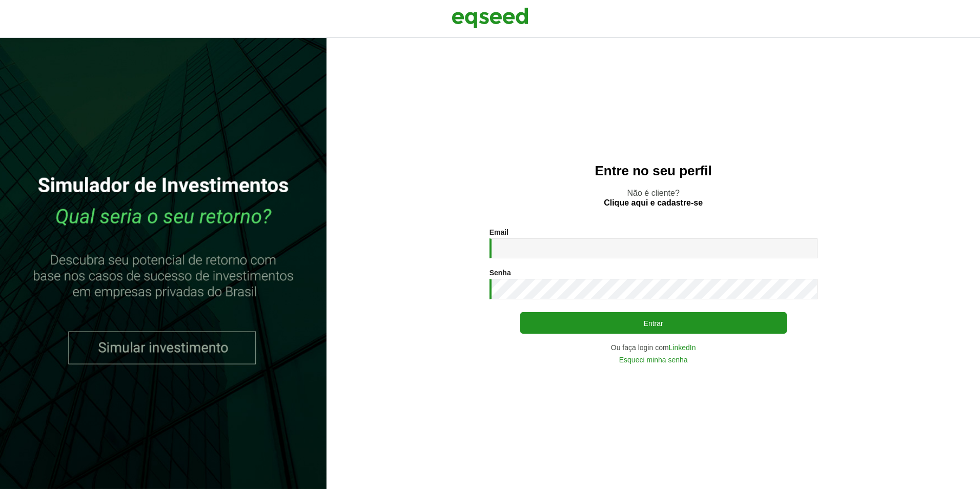 This screenshot has width=980, height=489. What do you see at coordinates (654, 360) in the screenshot?
I see `a: Esqueci minha senha` at bounding box center [654, 360].